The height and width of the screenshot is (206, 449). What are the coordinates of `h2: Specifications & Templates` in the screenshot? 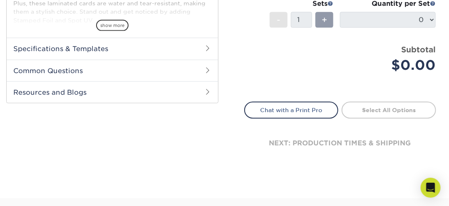 It's located at (112, 49).